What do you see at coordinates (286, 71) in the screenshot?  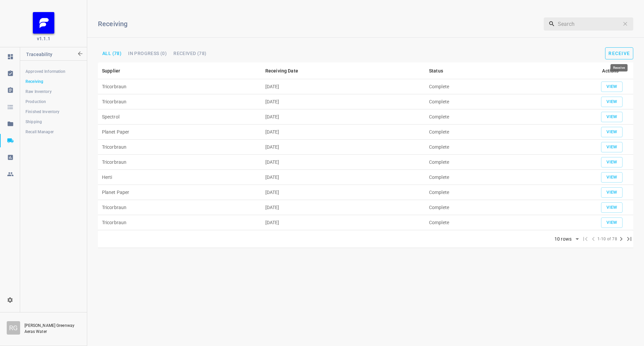 I see `span: Receiving Date` at bounding box center [286, 71].